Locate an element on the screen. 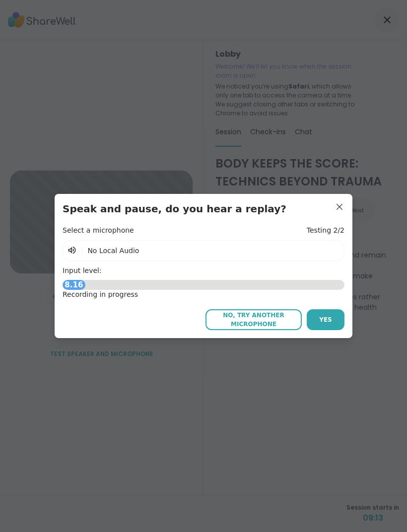 The height and width of the screenshot is (532, 407). h4: Testing 2/2 is located at coordinates (326, 230).